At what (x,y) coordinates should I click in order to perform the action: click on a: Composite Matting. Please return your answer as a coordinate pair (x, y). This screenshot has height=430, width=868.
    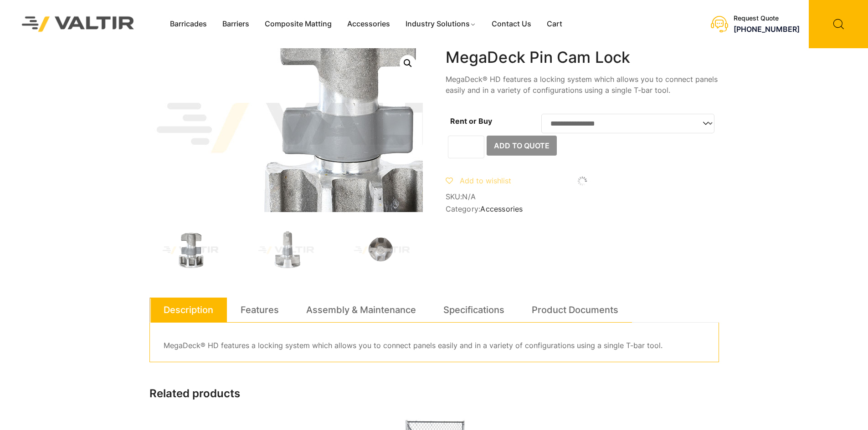
    Looking at the image, I should click on (298, 24).